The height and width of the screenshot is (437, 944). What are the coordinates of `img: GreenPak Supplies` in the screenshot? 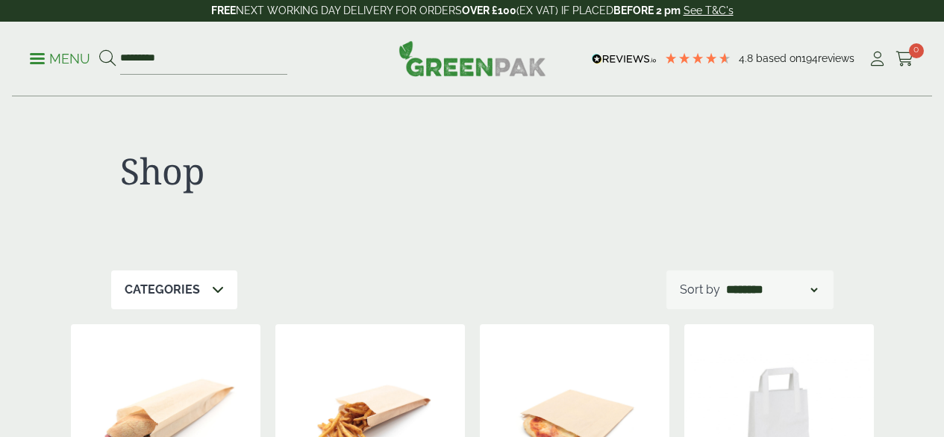 It's located at (472, 58).